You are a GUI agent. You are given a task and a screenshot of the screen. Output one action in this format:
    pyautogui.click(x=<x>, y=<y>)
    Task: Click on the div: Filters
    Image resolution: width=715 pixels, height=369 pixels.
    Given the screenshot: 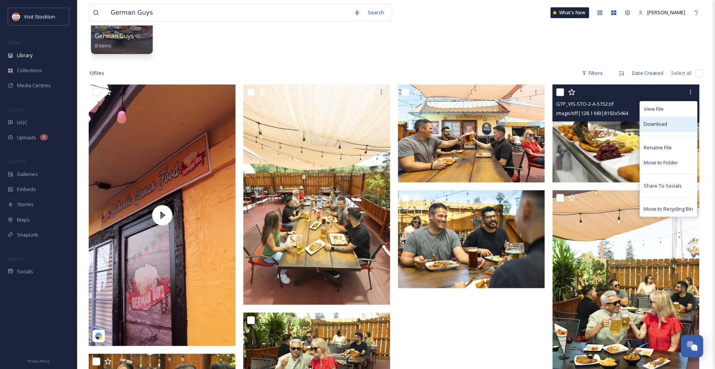 What is the action you would take?
    pyautogui.click(x=592, y=73)
    